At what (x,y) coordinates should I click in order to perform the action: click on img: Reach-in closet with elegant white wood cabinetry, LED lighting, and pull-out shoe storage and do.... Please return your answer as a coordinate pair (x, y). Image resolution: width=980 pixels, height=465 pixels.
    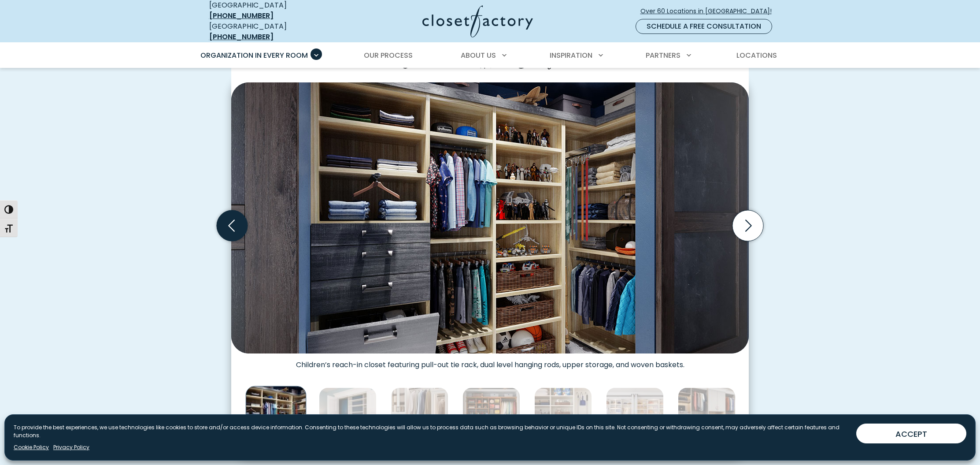
    Looking at the image, I should click on (419, 416).